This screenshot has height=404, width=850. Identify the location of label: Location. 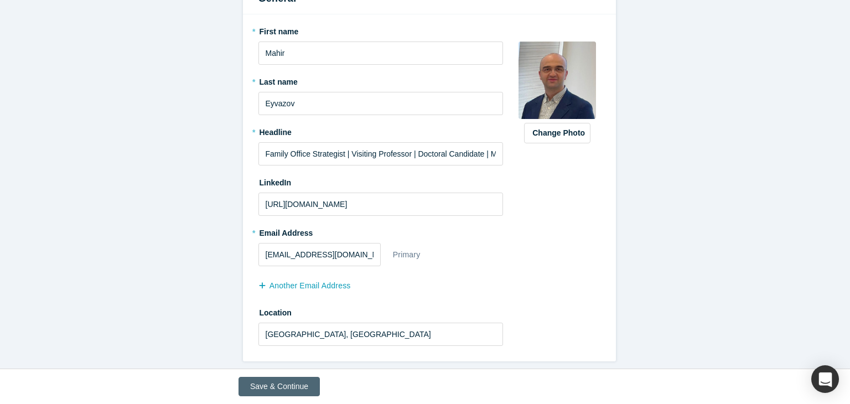
(381, 311).